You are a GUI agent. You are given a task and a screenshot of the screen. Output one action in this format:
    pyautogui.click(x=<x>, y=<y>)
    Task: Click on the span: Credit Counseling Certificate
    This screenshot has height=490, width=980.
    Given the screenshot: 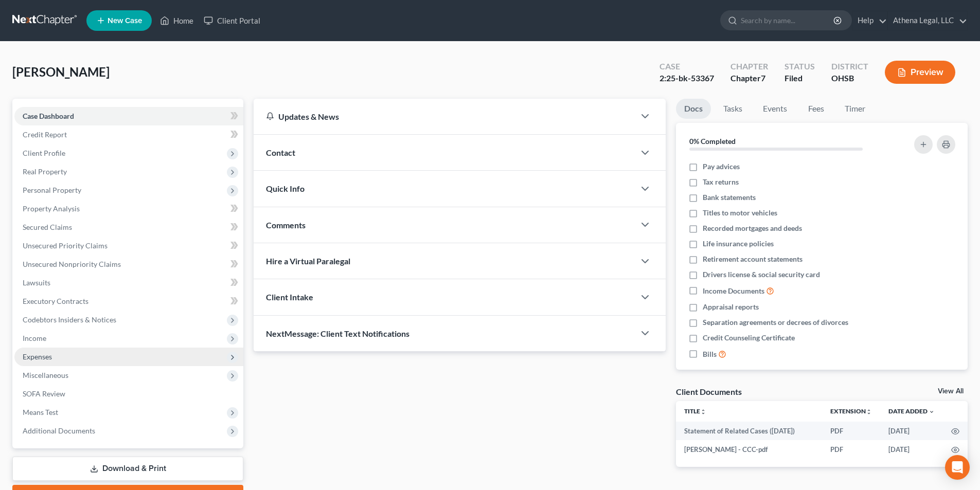 What is the action you would take?
    pyautogui.click(x=748, y=338)
    